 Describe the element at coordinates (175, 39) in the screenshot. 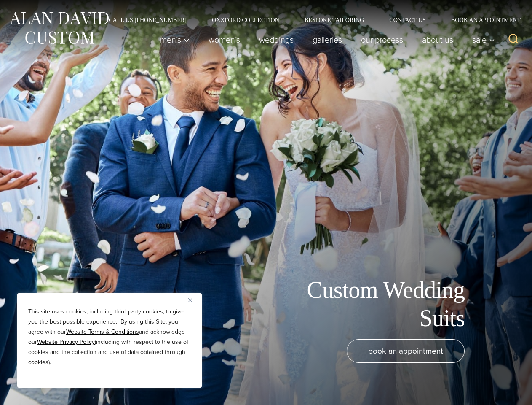

I see `span: Men’s` at that location.